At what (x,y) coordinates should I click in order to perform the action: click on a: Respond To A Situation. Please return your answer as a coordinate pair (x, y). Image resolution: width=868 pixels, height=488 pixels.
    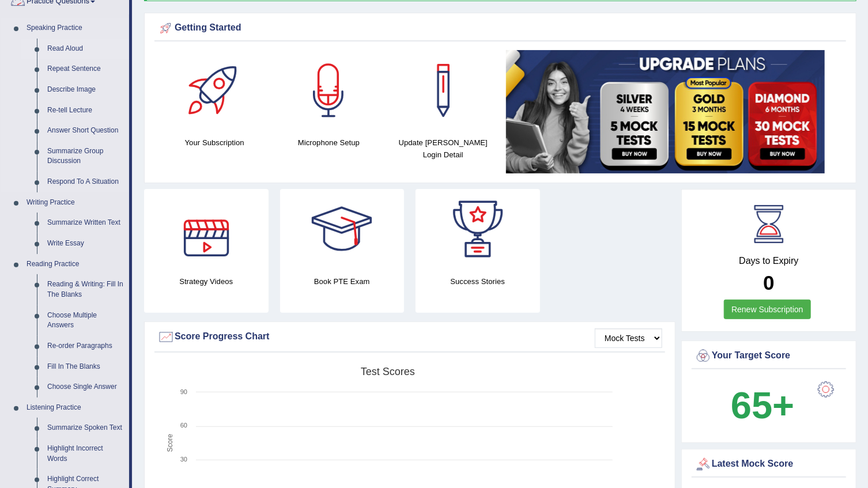
    Looking at the image, I should click on (85, 182).